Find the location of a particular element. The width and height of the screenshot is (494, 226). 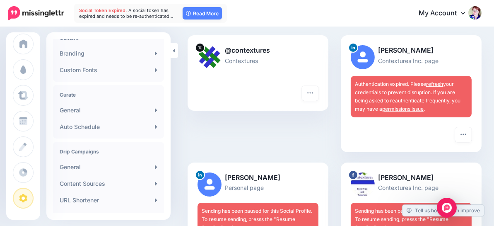

a: My Account is located at coordinates (446, 13).